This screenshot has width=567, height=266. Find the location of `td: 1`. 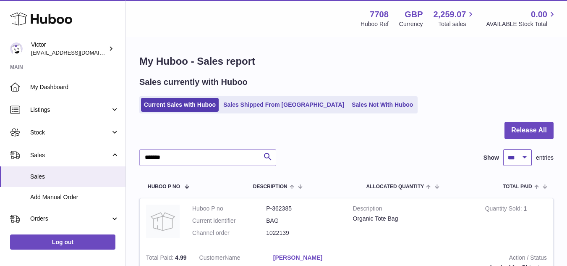

td: 1 is located at coordinates (516, 223).